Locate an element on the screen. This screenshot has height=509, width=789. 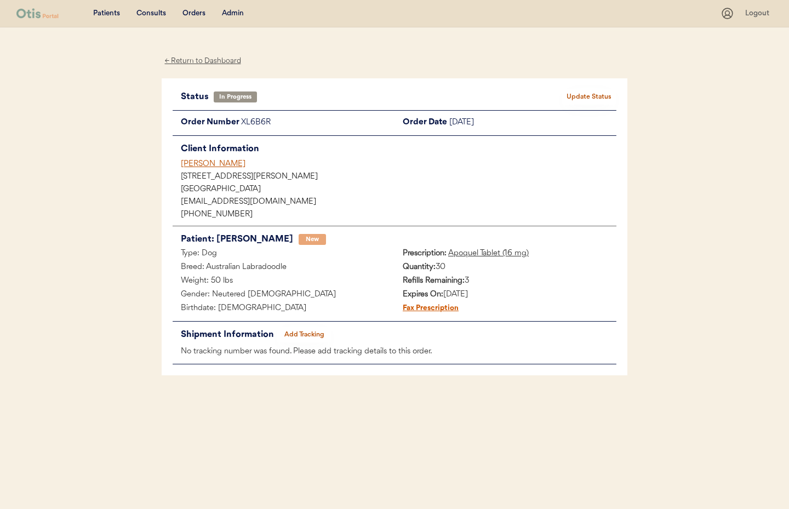
div: Consults is located at coordinates (151, 14).